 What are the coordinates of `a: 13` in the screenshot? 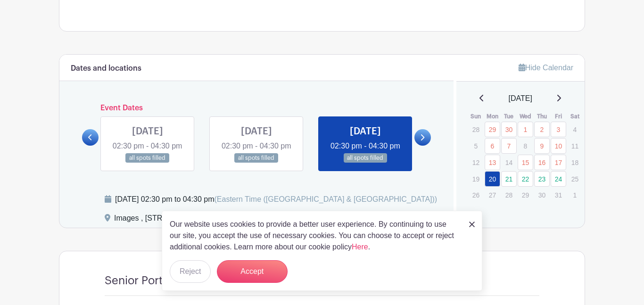 It's located at (492, 162).